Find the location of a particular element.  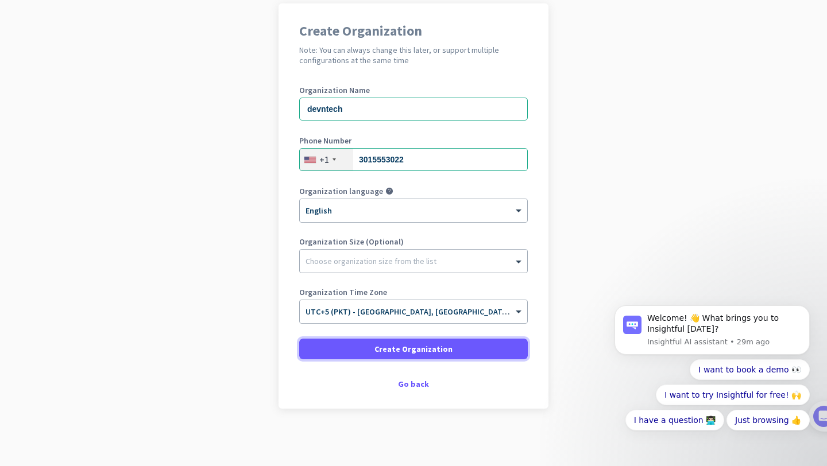

div: Quick reply options is located at coordinates (115, 178).